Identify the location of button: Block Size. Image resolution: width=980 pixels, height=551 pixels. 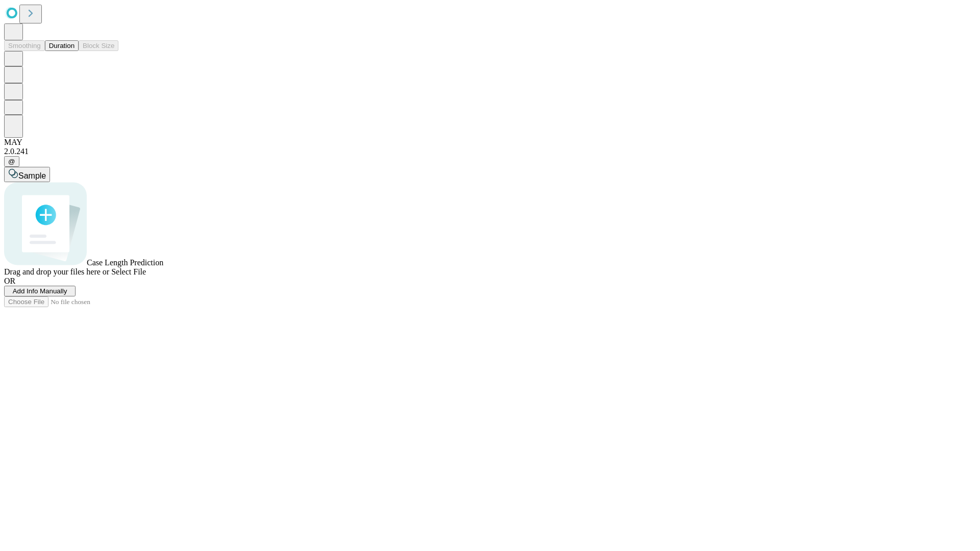
(99, 45).